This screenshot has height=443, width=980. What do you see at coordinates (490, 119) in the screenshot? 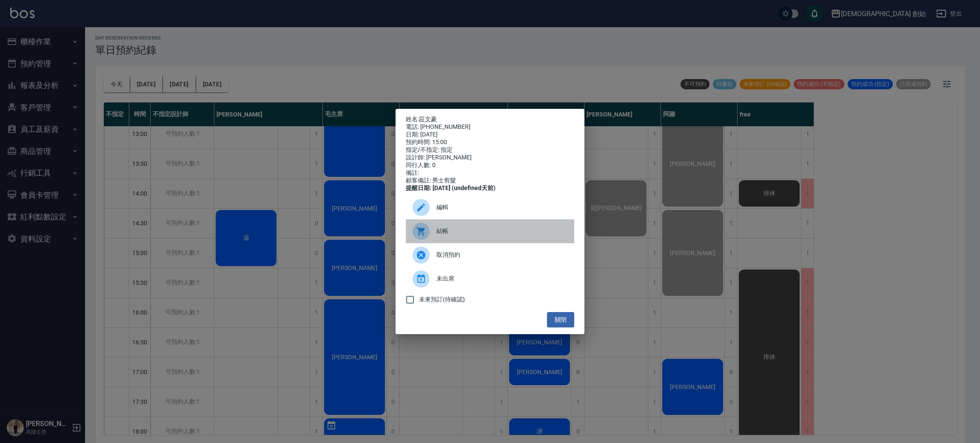
I see `p: 姓名:` at bounding box center [490, 119].